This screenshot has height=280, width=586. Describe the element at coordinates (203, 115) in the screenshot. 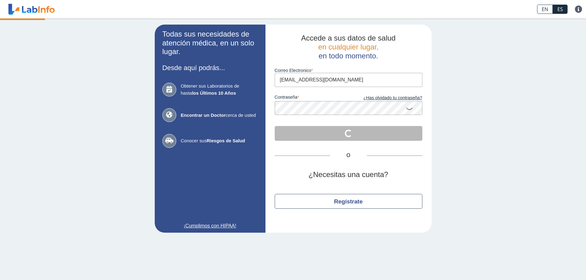

I see `b: Encontrar un Doctor` at that location.